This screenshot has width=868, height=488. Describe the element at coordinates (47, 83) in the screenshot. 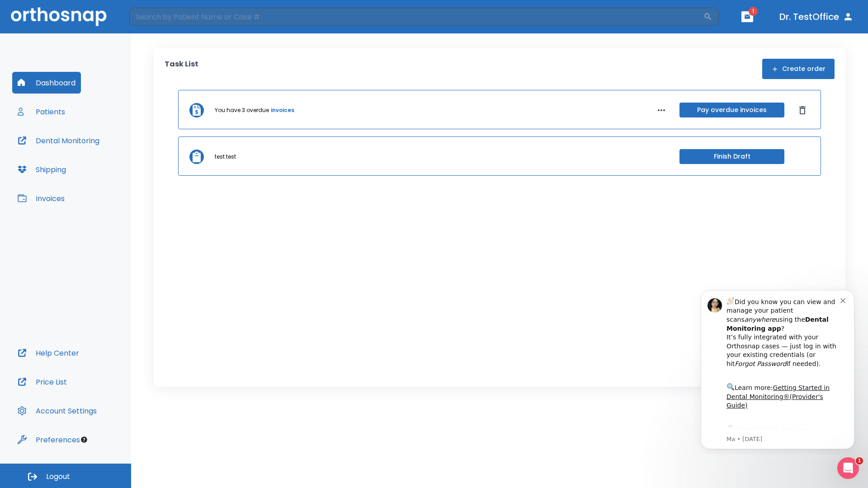

I see `button: Dashboard` at that location.